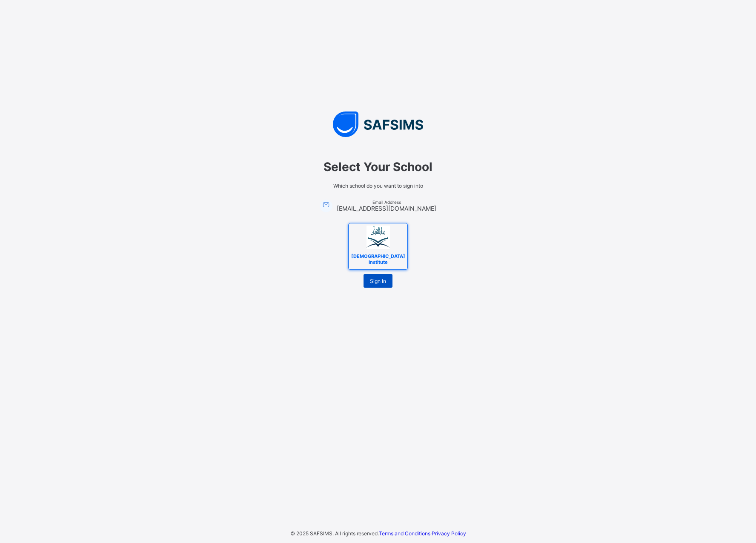 The width and height of the screenshot is (756, 543). Describe the element at coordinates (387, 202) in the screenshot. I see `span: Email Address` at that location.